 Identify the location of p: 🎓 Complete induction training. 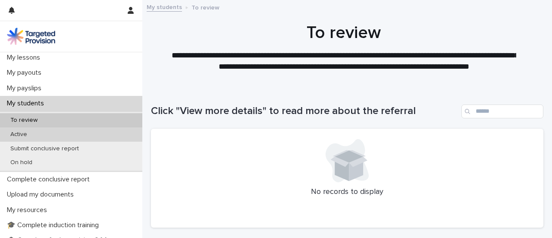
(54, 225).